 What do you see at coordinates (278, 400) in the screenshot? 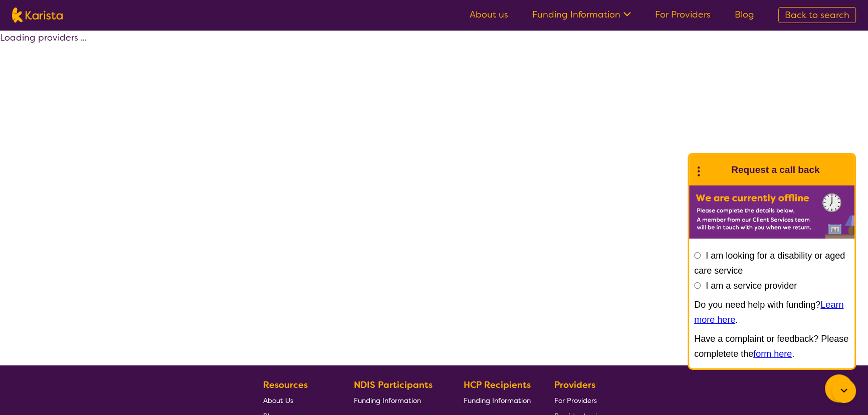
I see `span: About Us` at bounding box center [278, 400].